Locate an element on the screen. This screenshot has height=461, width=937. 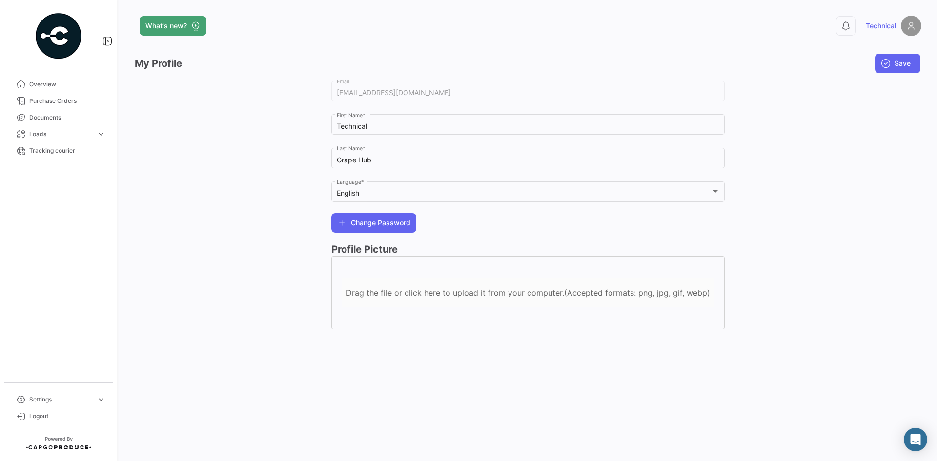
span: Loads is located at coordinates (61, 134).